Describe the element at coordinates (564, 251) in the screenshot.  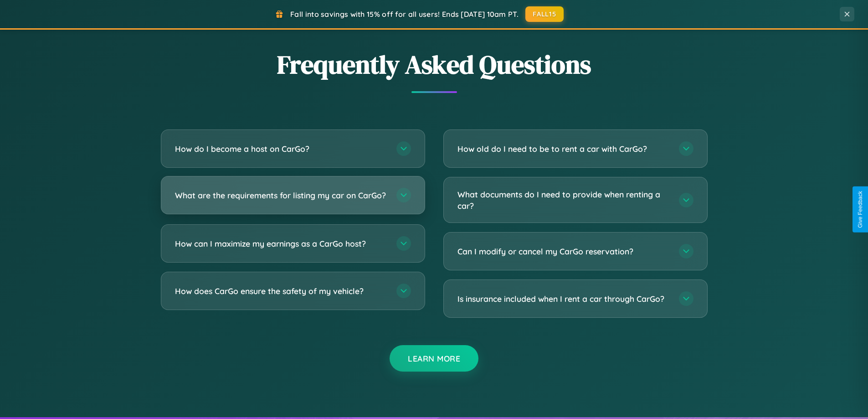
I see `h3: Can I modify or cancel my CarGo reservation?` at that location.